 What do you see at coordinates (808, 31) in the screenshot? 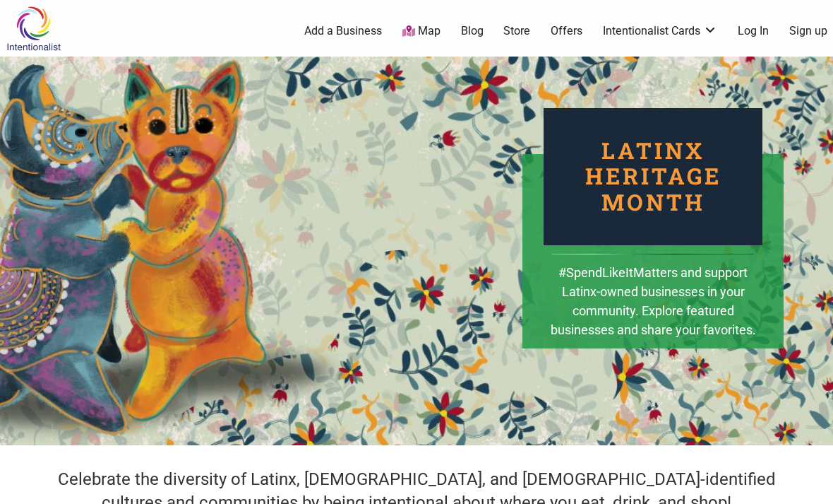
I see `a: Sign up` at bounding box center [808, 31].